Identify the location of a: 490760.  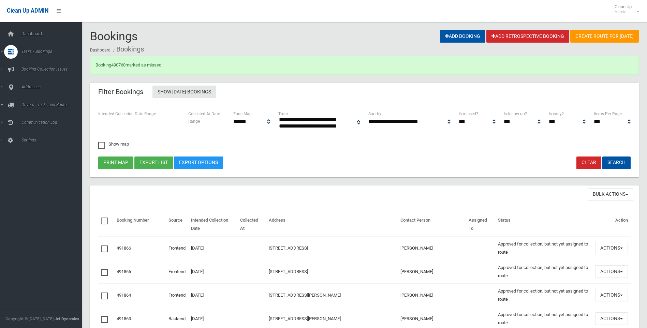
(118, 65).